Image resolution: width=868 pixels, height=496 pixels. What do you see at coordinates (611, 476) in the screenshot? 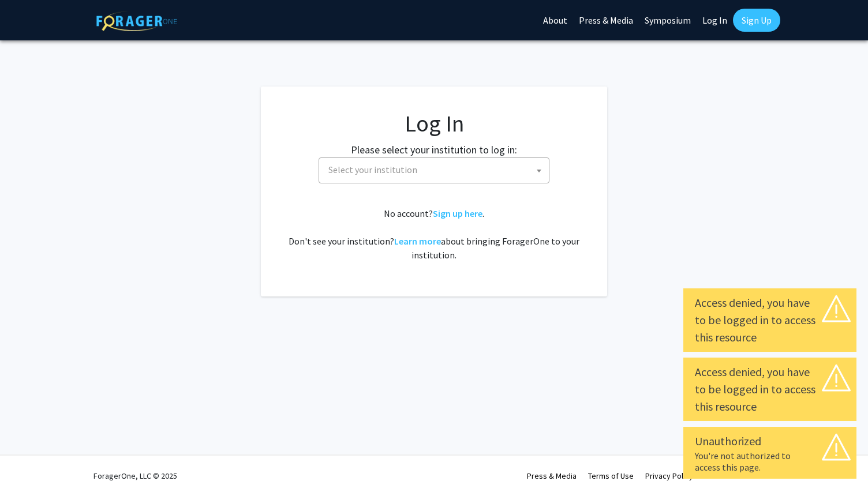
I see `a: Terms of Use` at bounding box center [611, 476].